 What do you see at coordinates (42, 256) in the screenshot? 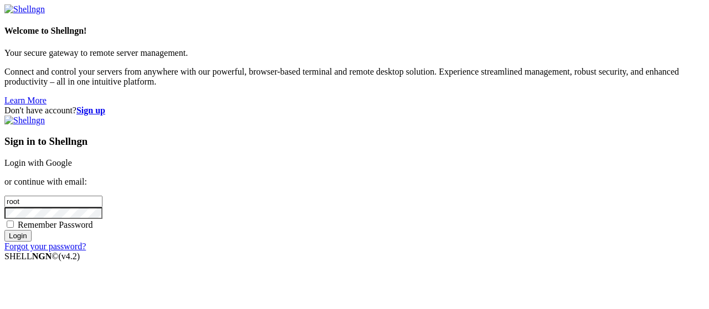
I see `b: NGN` at bounding box center [42, 256].